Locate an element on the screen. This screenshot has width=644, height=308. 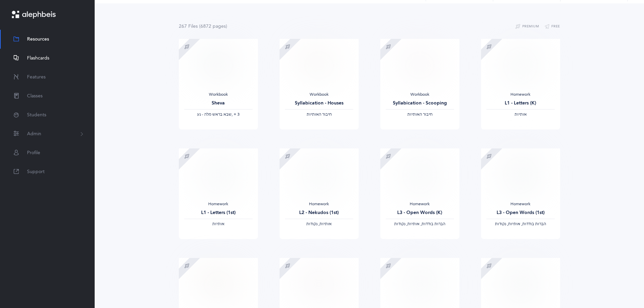
span: Resources is located at coordinates (38, 39).